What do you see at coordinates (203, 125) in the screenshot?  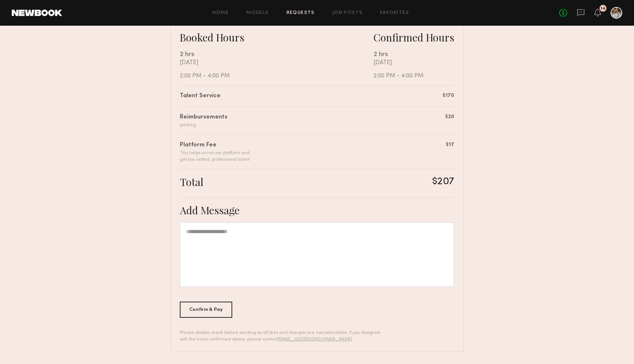 I see `div: parking` at bounding box center [203, 125].